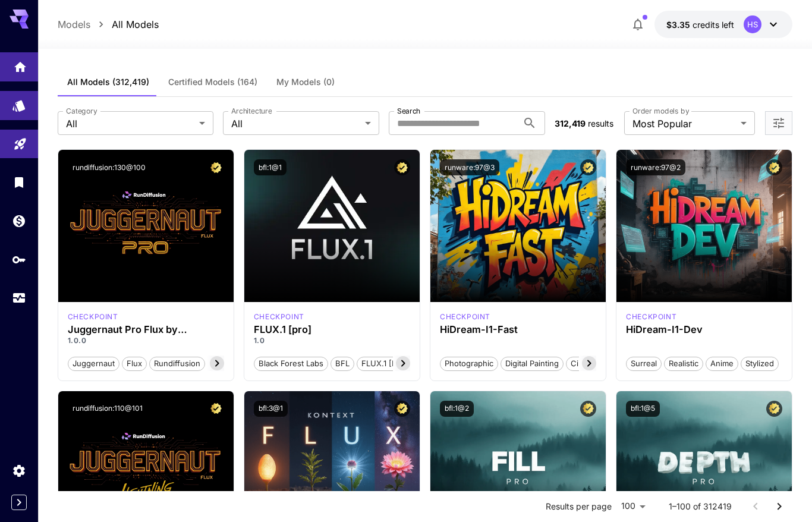 This screenshot has height=522, width=812. Describe the element at coordinates (146, 329) in the screenshot. I see `div: Juggernaut Pro Flux by RunDiffusion` at that location.